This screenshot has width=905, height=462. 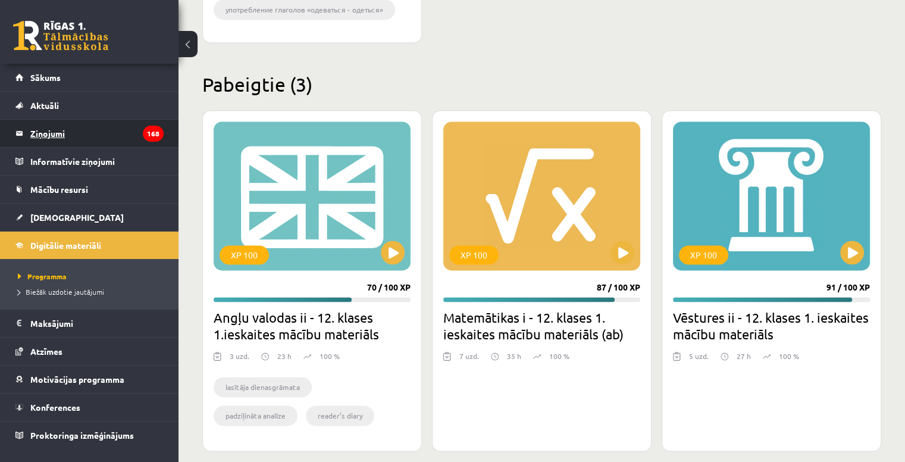 I want to click on a: Biežāk uzdotie jautājumi, so click(x=92, y=292).